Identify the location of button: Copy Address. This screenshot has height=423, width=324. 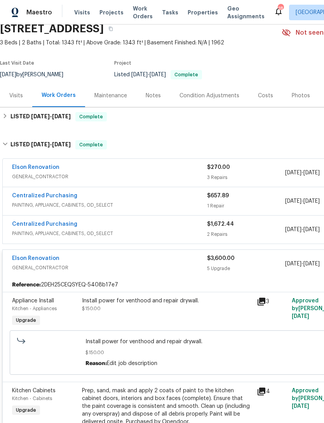
(111, 29).